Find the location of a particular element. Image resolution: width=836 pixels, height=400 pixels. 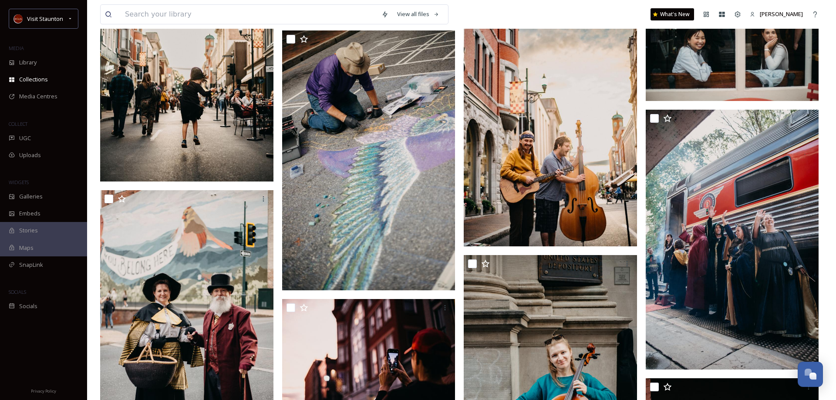

span: Collections is located at coordinates (34, 79).